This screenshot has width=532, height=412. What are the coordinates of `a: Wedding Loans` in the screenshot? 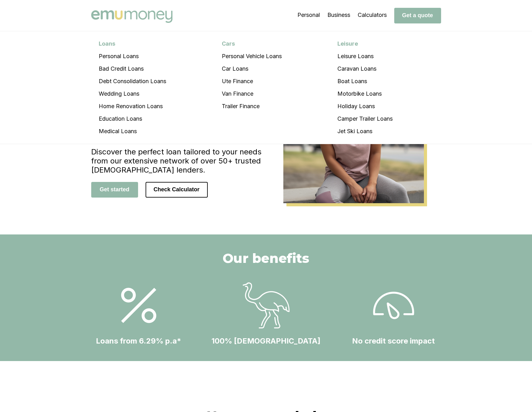 It's located at (132, 94).